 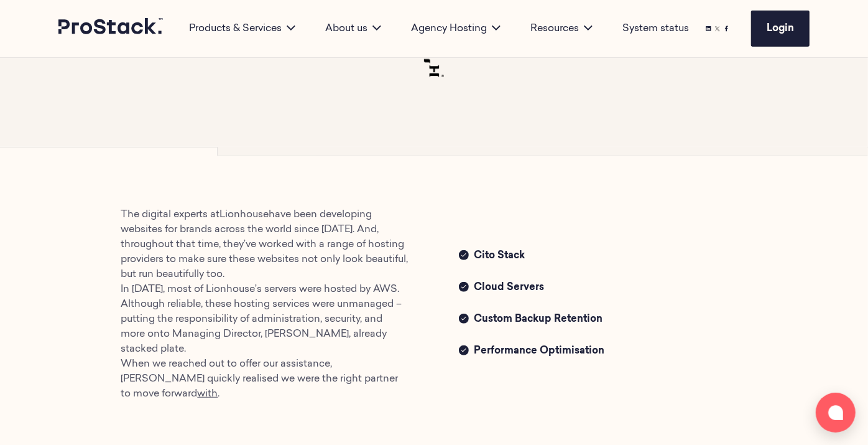 What do you see at coordinates (434, 65) in the screenshot?
I see `img: logo-2.png` at bounding box center [434, 65].